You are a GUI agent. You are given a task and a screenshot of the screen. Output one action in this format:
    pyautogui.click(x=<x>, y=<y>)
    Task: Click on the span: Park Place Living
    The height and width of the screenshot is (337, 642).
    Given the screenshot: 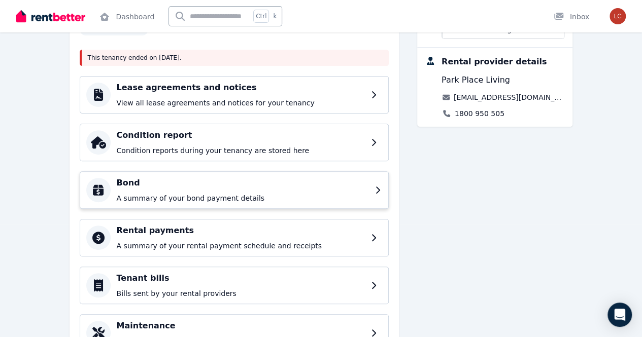 What is the action you would take?
    pyautogui.click(x=475, y=80)
    